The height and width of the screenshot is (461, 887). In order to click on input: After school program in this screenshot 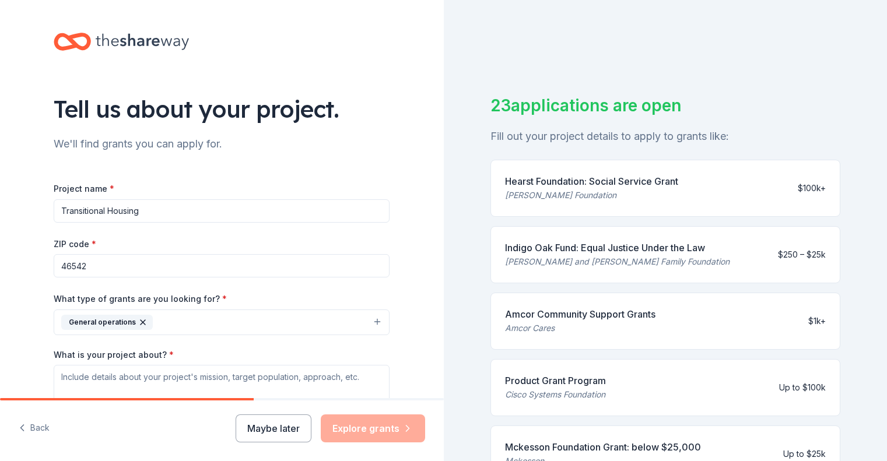, I will do `click(222, 211)`.